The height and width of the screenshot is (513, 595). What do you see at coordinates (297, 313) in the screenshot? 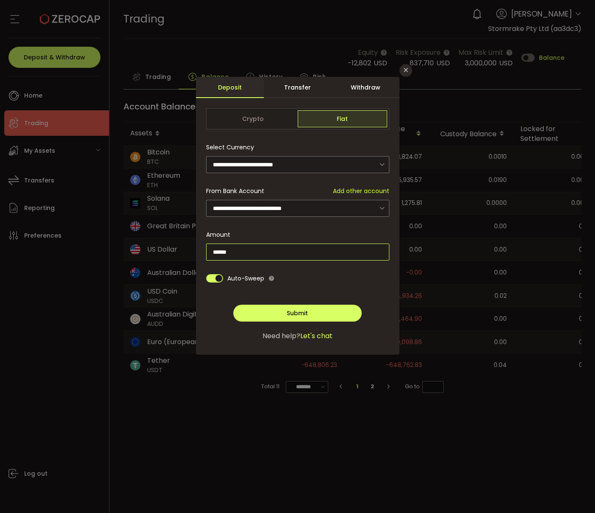
I see `button: Submit` at bounding box center [297, 313].